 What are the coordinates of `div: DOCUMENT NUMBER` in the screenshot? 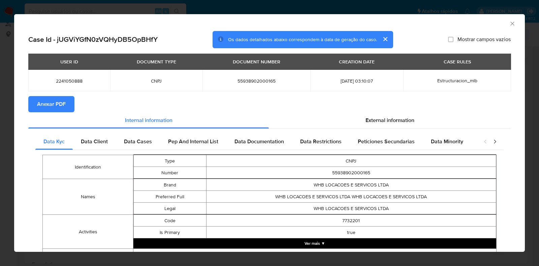 It's located at (256, 62).